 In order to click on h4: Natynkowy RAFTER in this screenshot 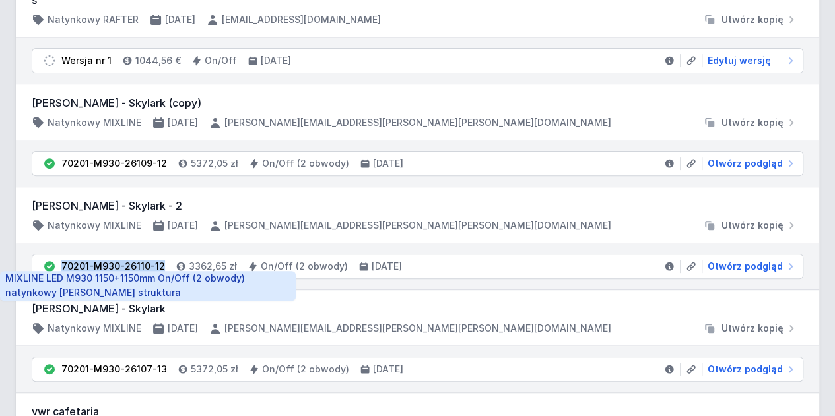, I will do `click(93, 20)`.